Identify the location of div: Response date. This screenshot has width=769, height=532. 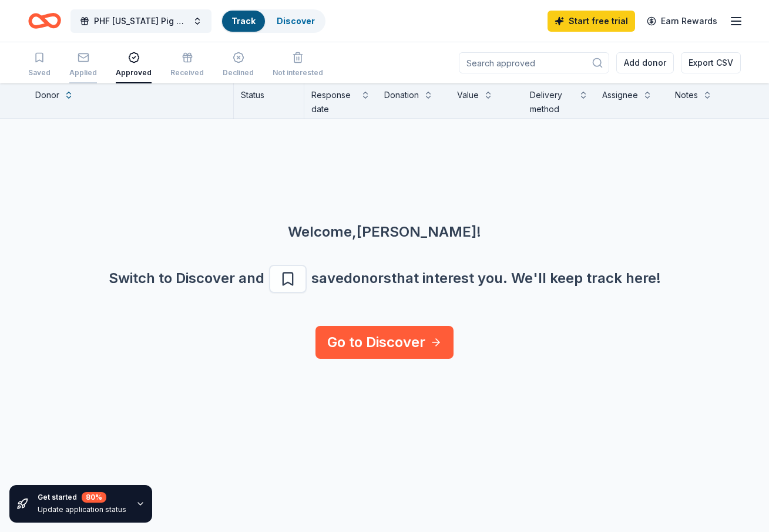
(334, 102).